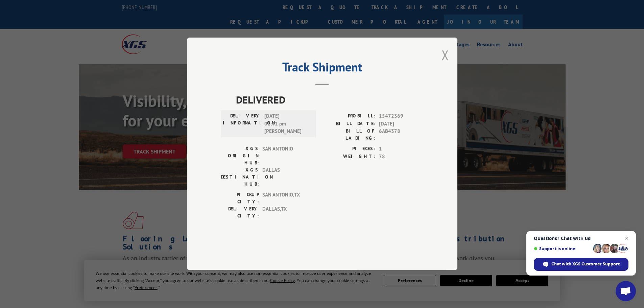 This screenshot has height=308, width=644. Describe the element at coordinates (562, 249) in the screenshot. I see `span: Support is online` at that location.